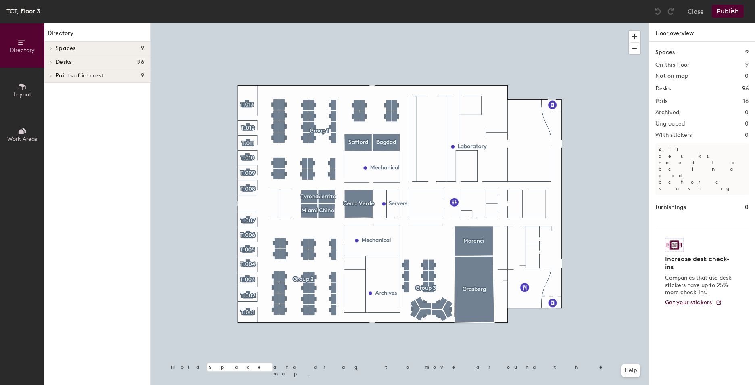  I want to click on span: 96, so click(140, 62).